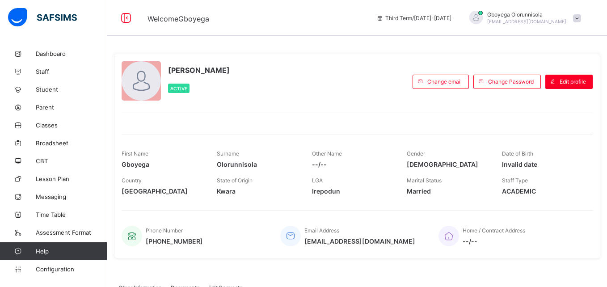 This screenshot has height=287, width=607. Describe the element at coordinates (448, 191) in the screenshot. I see `span: Married` at that location.